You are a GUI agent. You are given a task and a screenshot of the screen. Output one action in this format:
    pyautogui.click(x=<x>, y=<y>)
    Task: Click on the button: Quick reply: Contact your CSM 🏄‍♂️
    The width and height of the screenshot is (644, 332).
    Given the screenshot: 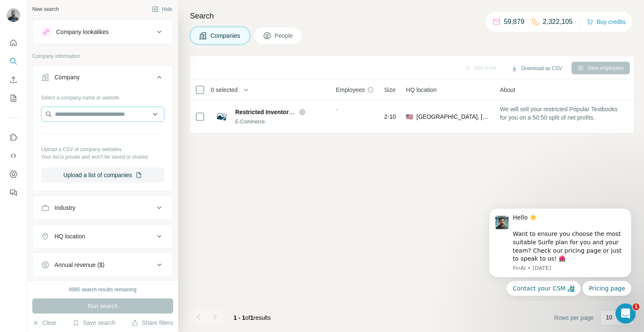 What is the action you would take?
    pyautogui.click(x=67, y=87)
    